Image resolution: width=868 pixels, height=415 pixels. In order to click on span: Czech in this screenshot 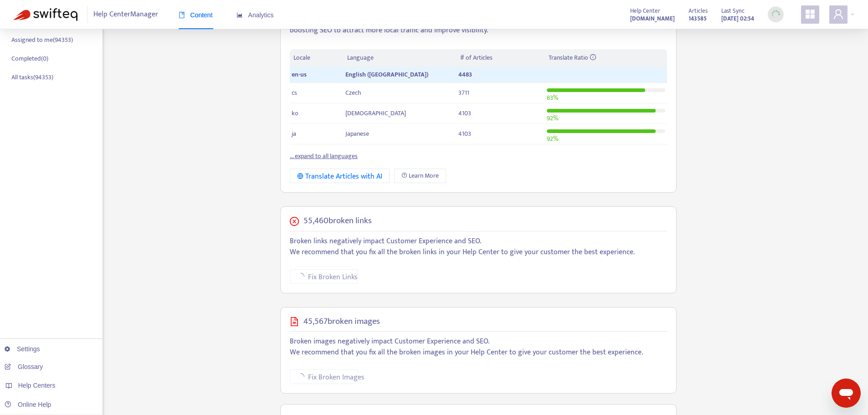, I will do `click(353, 92)`.